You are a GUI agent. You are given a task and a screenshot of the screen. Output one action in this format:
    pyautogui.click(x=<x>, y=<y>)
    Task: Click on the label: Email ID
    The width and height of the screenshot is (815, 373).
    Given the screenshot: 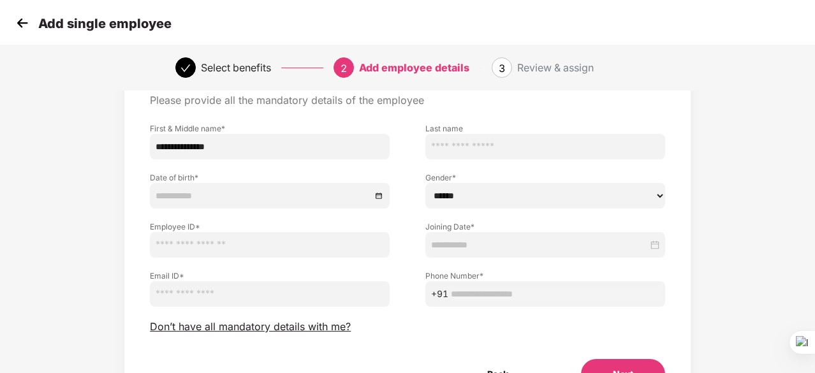 What is the action you would take?
    pyautogui.click(x=270, y=275)
    